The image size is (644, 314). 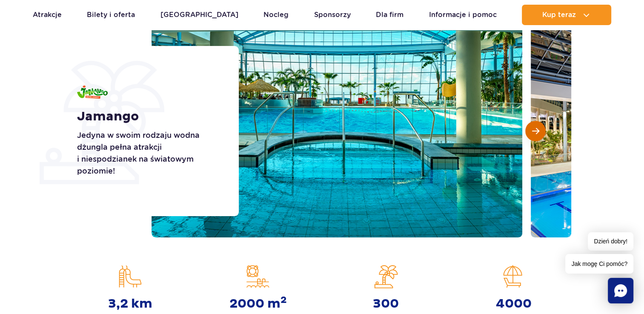 What do you see at coordinates (611, 241) in the screenshot?
I see `span: Dzień dobry!` at bounding box center [611, 241].